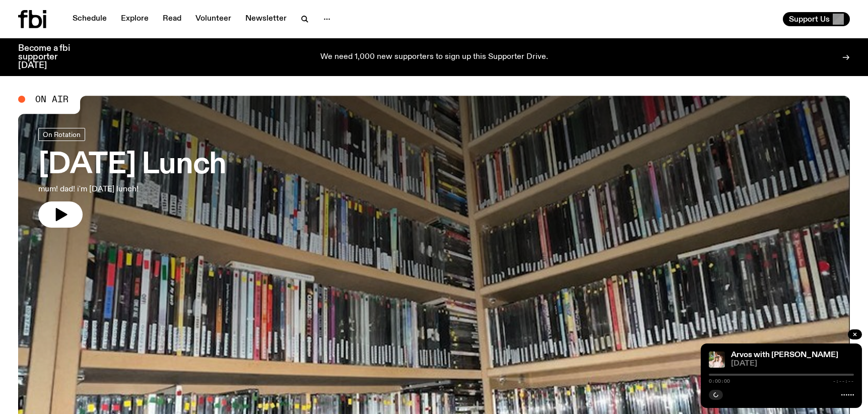 The image size is (868, 414). I want to click on a: Schedule, so click(89, 19).